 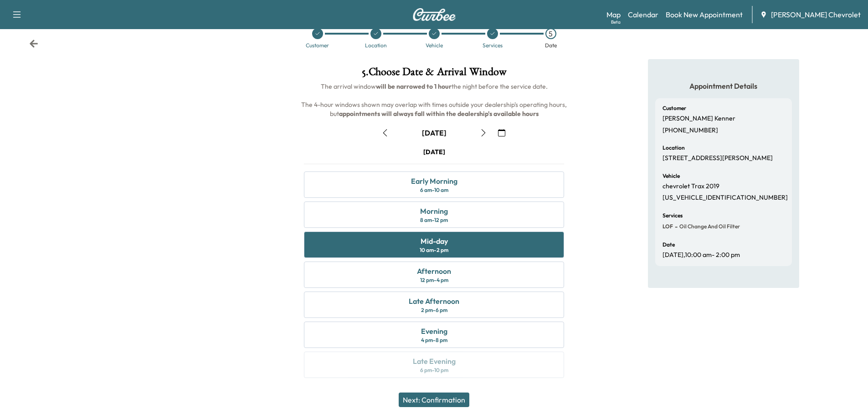 What do you see at coordinates (434, 181) in the screenshot?
I see `div: Early Morning` at bounding box center [434, 181].